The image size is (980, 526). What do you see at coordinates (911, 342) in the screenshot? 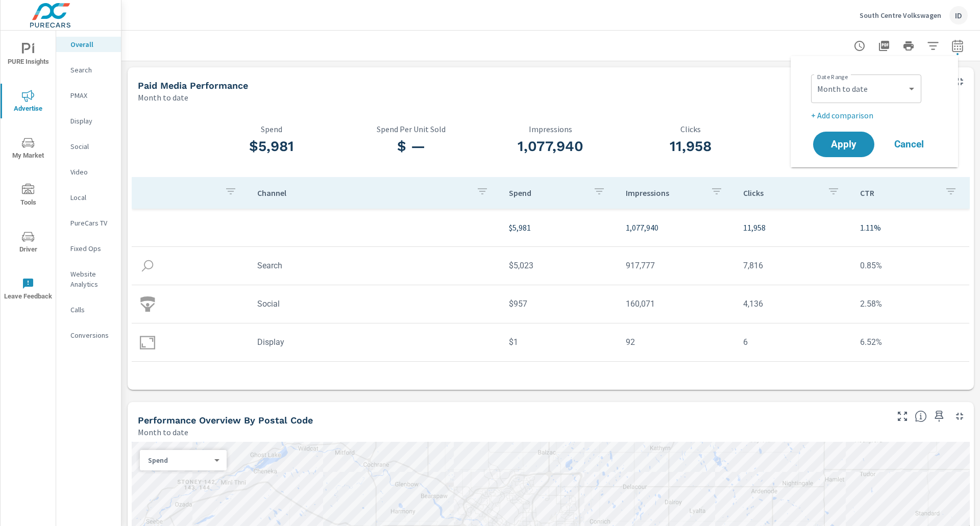
I see `td: 6.52%` at bounding box center [911, 342].